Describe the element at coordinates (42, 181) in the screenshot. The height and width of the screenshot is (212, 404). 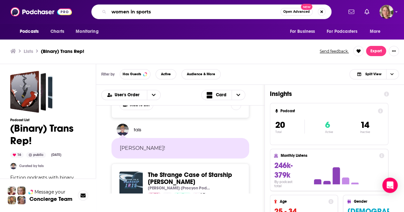
I see `span: Fiction podcasts with binary trans characters!` at that location.